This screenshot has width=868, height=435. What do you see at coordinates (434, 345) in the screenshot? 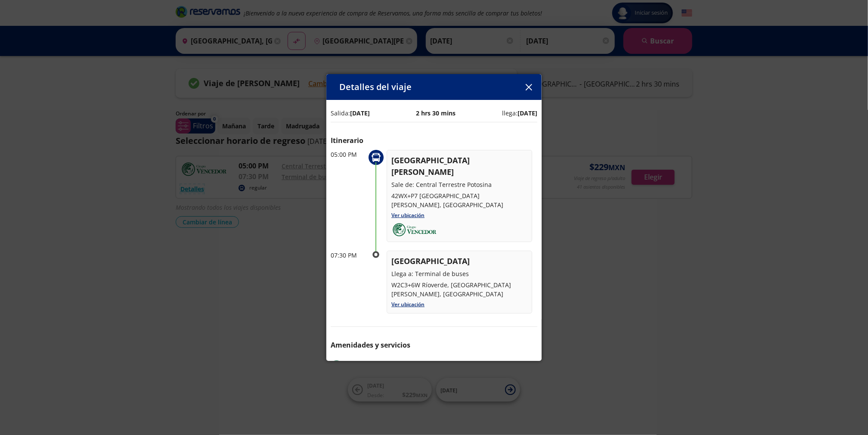
I see `p: Amenidades y servicios` at bounding box center [434, 345].